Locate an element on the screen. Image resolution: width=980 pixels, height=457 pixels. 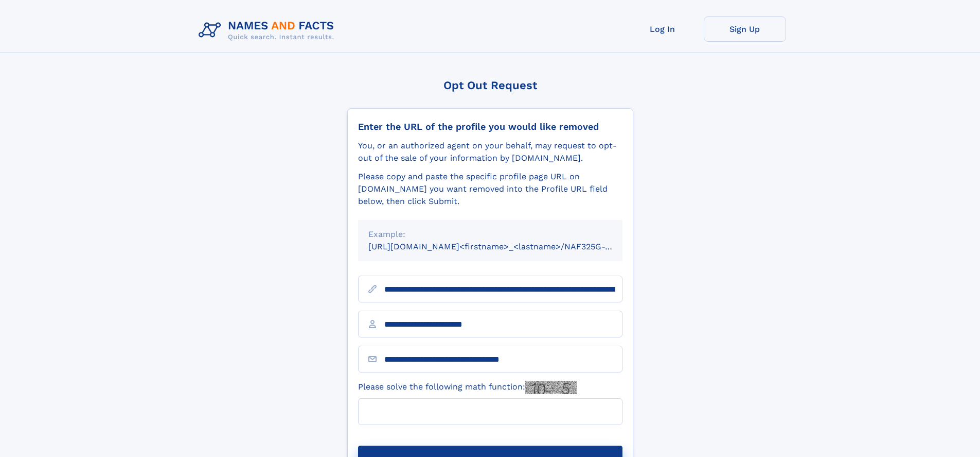
a: Sign Up is located at coordinates (745, 29).